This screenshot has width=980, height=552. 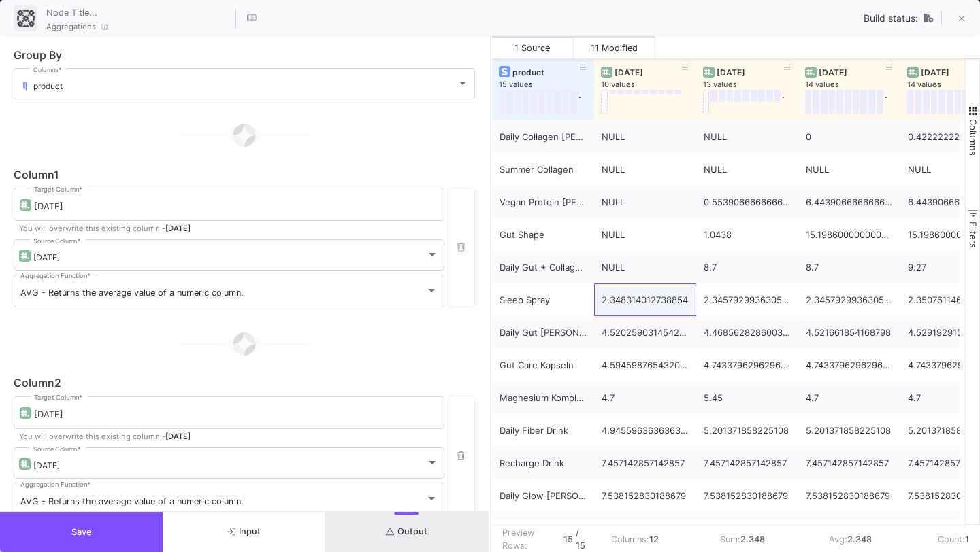 What do you see at coordinates (244, 532) in the screenshot?
I see `button: Input` at bounding box center [244, 532].